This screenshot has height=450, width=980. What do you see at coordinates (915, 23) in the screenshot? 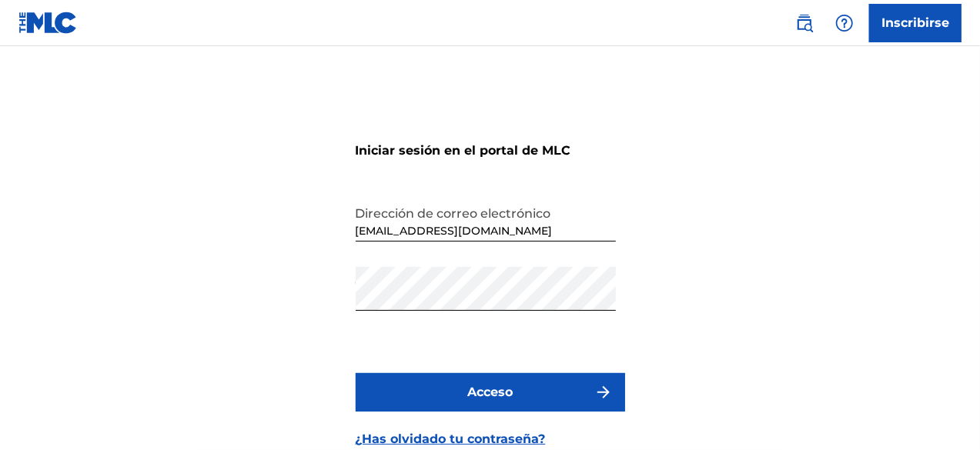
I see `a: Inscribirse` at bounding box center [915, 23].